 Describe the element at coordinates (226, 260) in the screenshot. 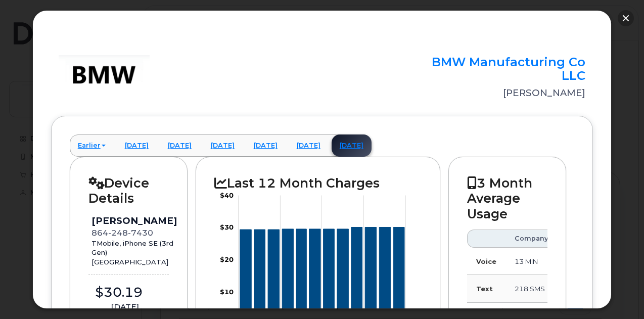

I see `tspan: $20` at that location.